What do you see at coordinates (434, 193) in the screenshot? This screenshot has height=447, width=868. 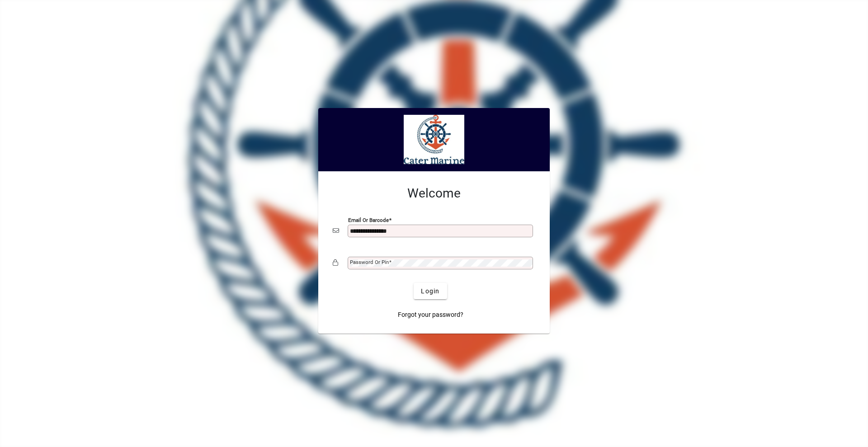 I see `h2: Welcome` at bounding box center [434, 193].